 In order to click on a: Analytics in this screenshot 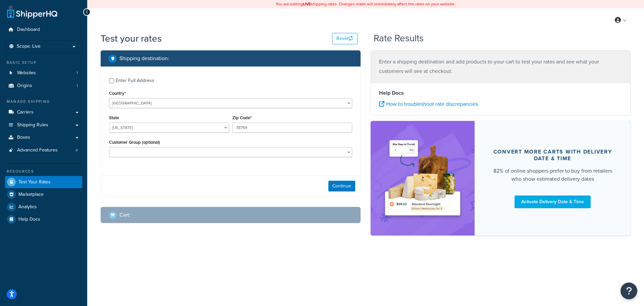, I will do `click(43, 207)`.